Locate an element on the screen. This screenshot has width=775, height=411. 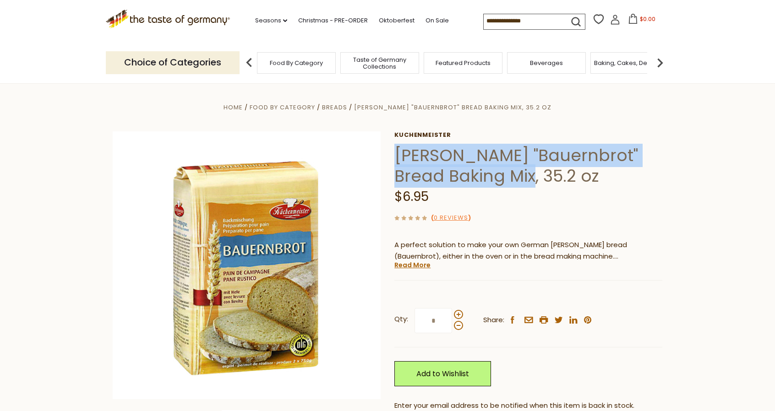
a: On Sale is located at coordinates (437, 21).